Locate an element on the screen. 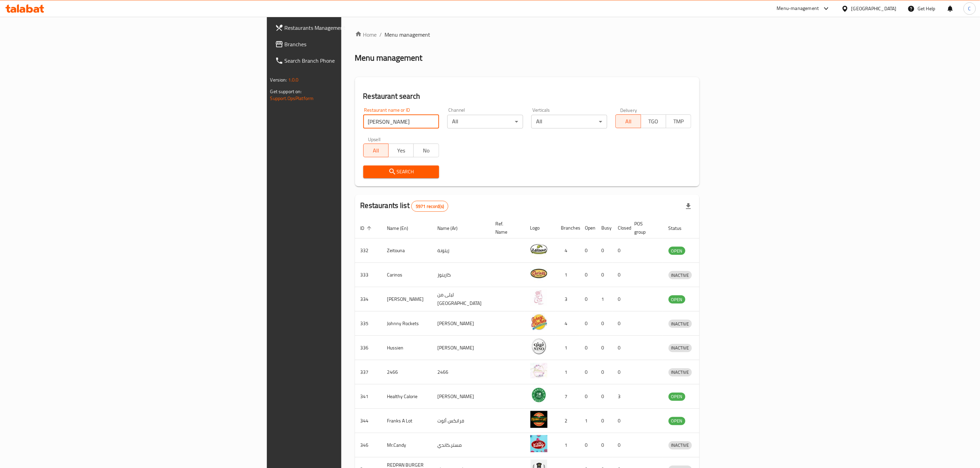  span: C is located at coordinates (970, 8).